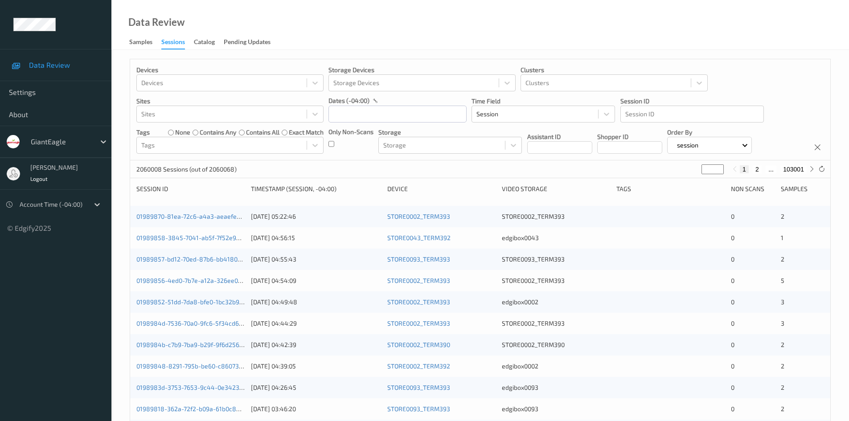  What do you see at coordinates (450, 132) in the screenshot?
I see `p: Storage` at bounding box center [450, 132].